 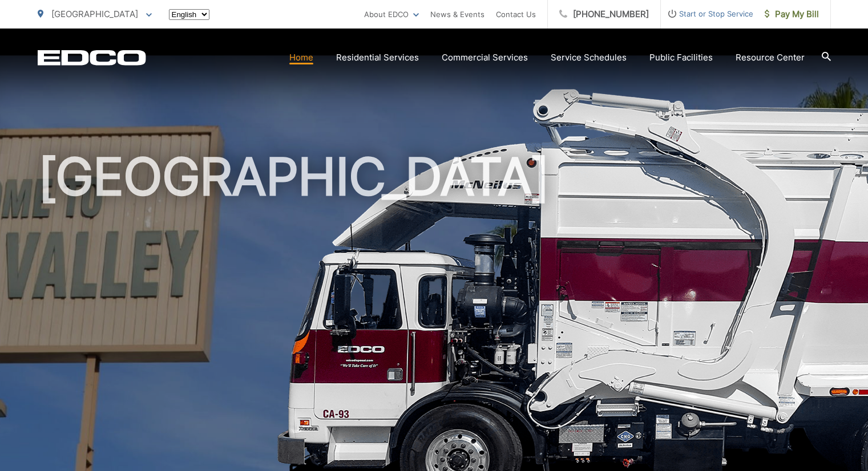 I want to click on select: Select a language, so click(x=189, y=14).